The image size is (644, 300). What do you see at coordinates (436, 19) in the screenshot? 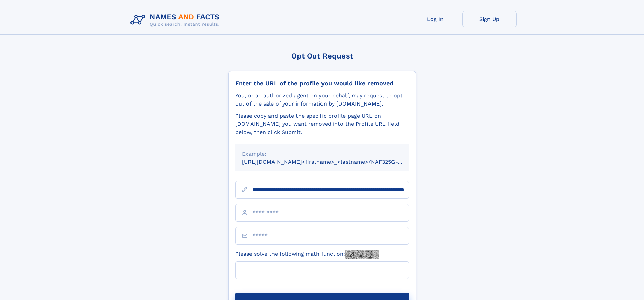
I see `a: Log In` at bounding box center [436, 19].